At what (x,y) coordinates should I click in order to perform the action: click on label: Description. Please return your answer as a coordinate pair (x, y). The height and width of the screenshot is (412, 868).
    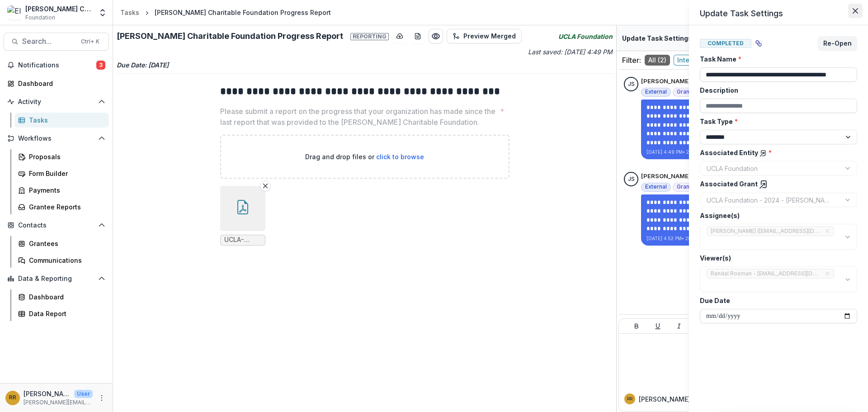
    Looking at the image, I should click on (776, 90).